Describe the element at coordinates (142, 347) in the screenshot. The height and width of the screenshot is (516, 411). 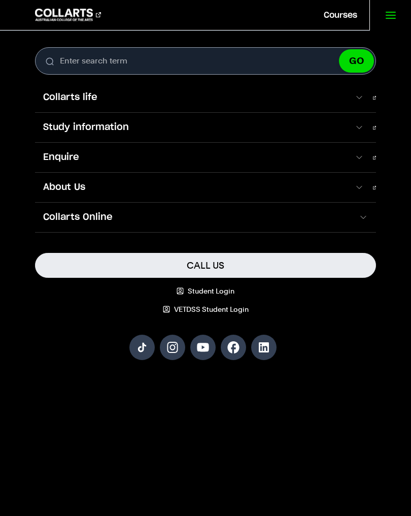
I see `a: Follow us on TikTok` at that location.